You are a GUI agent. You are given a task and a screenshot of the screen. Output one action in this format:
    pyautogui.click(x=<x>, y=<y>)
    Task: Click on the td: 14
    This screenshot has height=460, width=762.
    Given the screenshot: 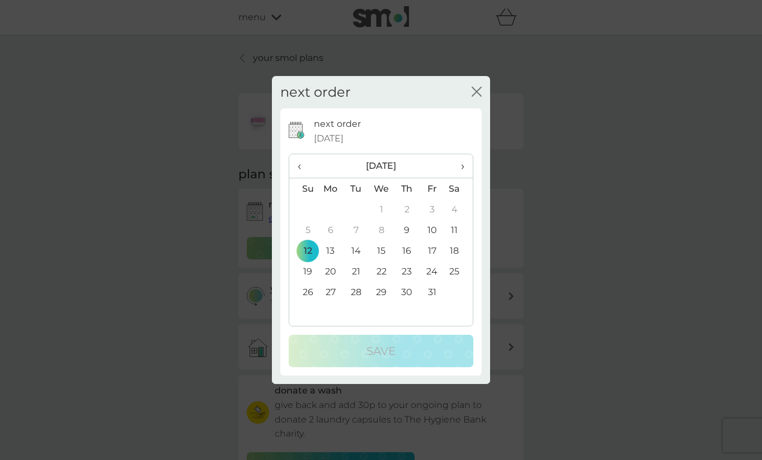 What is the action you would take?
    pyautogui.click(x=356, y=251)
    